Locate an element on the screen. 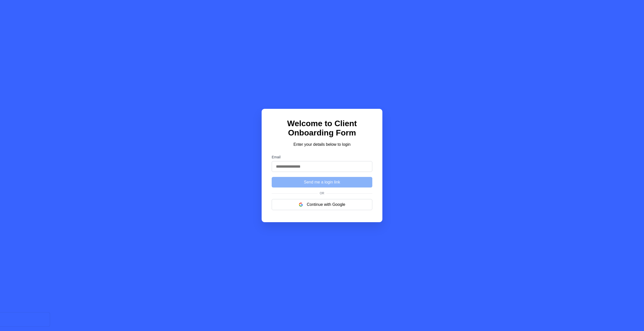  p: Enter your details below to login is located at coordinates (322, 145).